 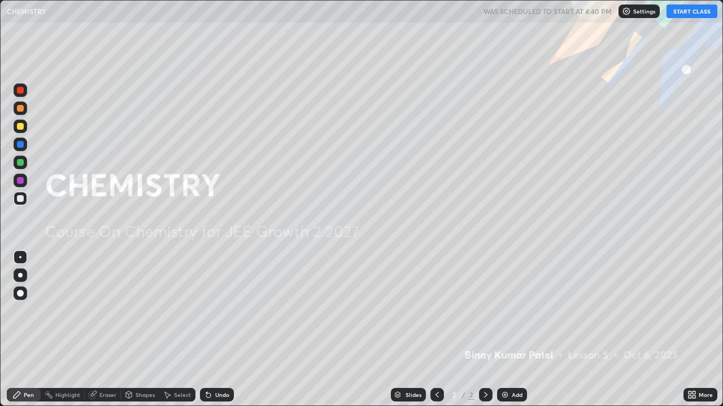 What do you see at coordinates (145, 395) in the screenshot?
I see `div: Shapes` at bounding box center [145, 395].